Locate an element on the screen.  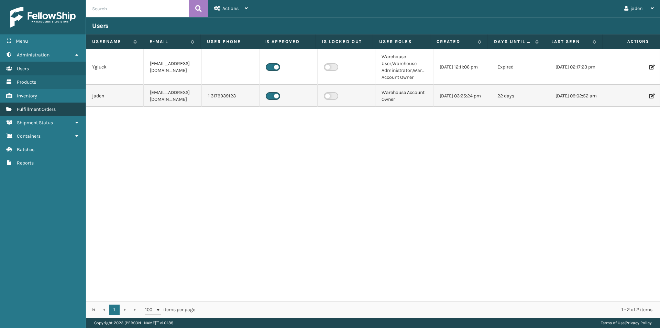
td: 1 3179939123 is located at coordinates (231, 96).